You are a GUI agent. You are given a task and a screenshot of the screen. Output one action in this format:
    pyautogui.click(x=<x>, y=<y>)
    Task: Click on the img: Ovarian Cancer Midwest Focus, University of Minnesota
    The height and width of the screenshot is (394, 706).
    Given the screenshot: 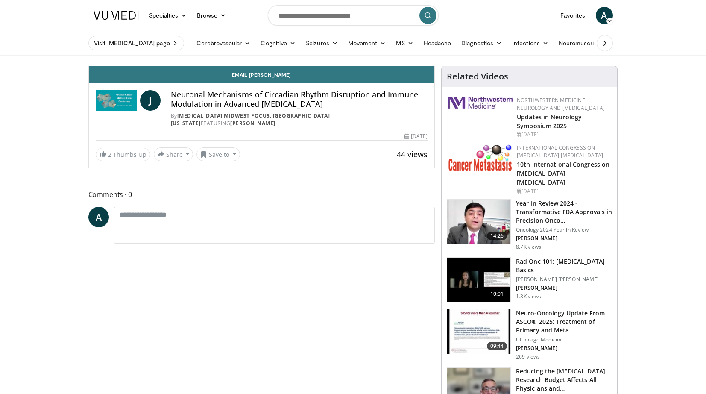 What is the action you would take?
    pyautogui.click(x=116, y=100)
    